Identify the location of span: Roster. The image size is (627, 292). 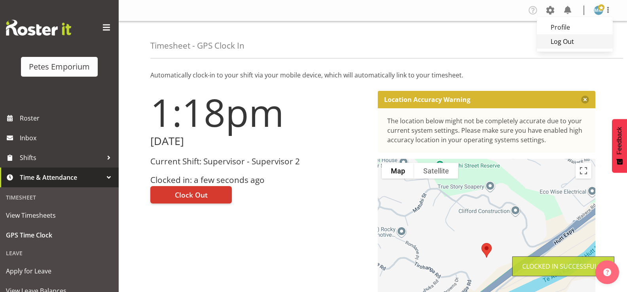
(67, 118).